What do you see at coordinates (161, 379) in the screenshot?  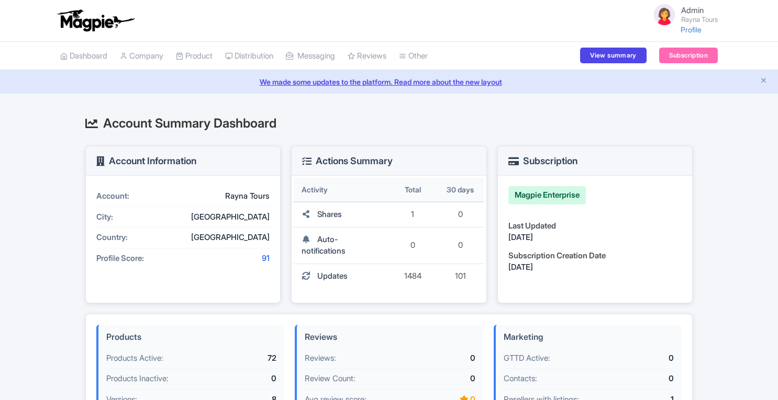 I see `div: Products Inactive:` at bounding box center [161, 379].